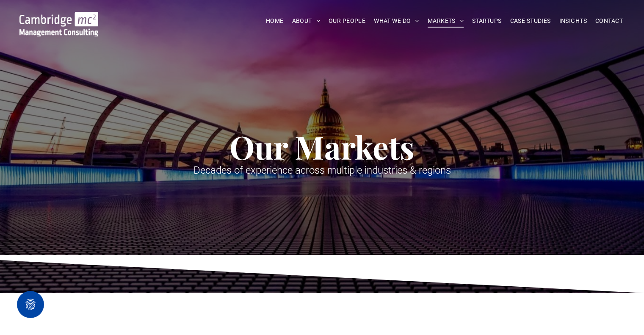  I want to click on a: HOME, so click(275, 21).